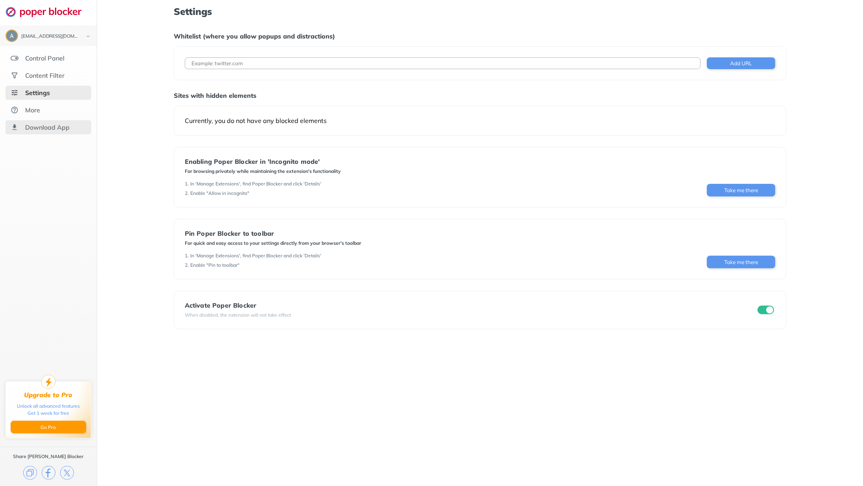 Image resolution: width=863 pixels, height=486 pixels. I want to click on div: More, so click(33, 110).